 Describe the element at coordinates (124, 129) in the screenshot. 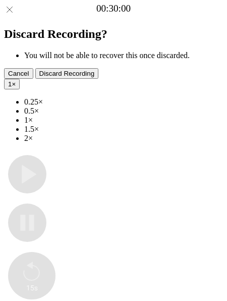

I see `li: 1.5×` at that location.